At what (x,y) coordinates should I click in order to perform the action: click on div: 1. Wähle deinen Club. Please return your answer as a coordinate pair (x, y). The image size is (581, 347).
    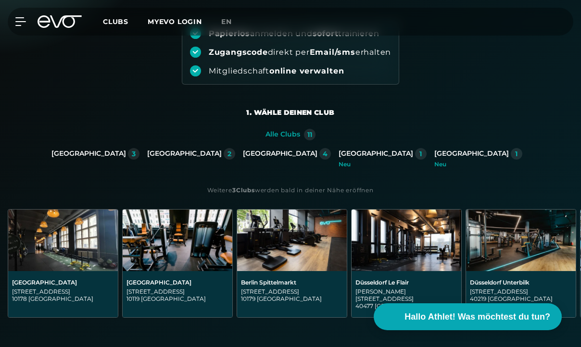
    Looking at the image, I should click on (290, 113).